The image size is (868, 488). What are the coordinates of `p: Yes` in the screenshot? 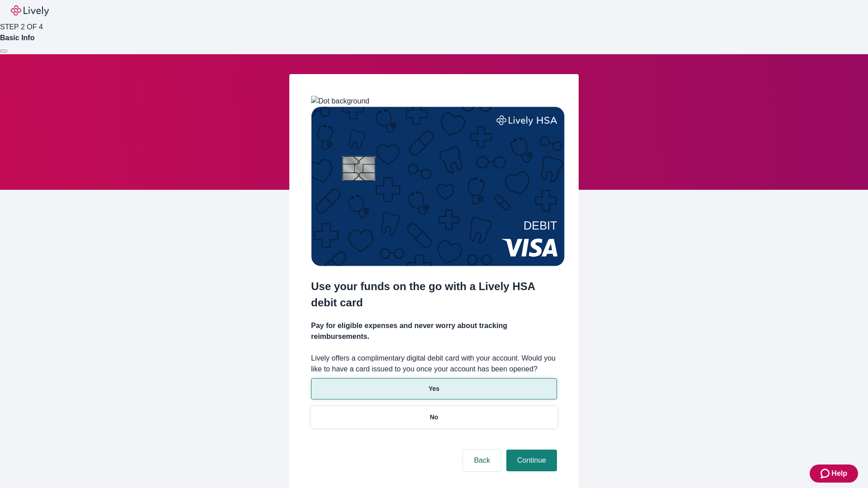 It's located at (434, 388).